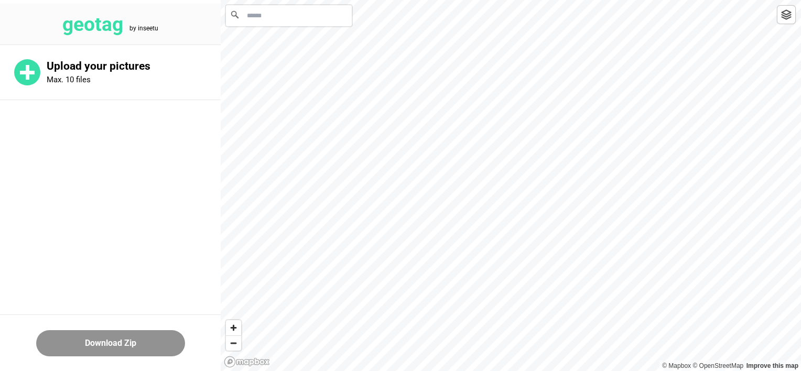 This screenshot has height=371, width=801. I want to click on a: Mapbox logo, so click(247, 362).